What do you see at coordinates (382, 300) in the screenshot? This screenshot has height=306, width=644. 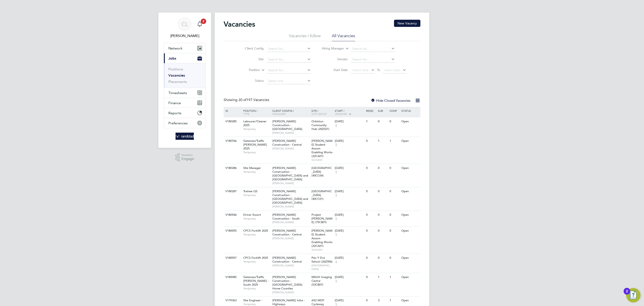 I see `div: 3` at bounding box center [382, 300].